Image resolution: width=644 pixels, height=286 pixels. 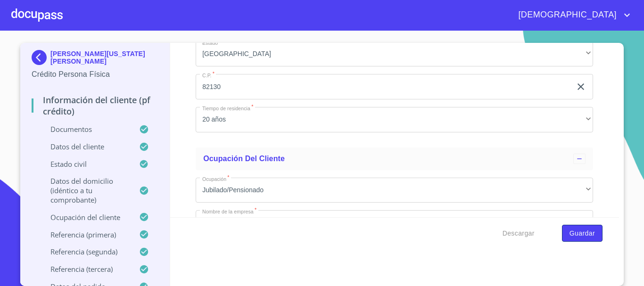 What do you see at coordinates (94, 74) in the screenshot?
I see `p: Crédito Persona Física` at bounding box center [94, 74].